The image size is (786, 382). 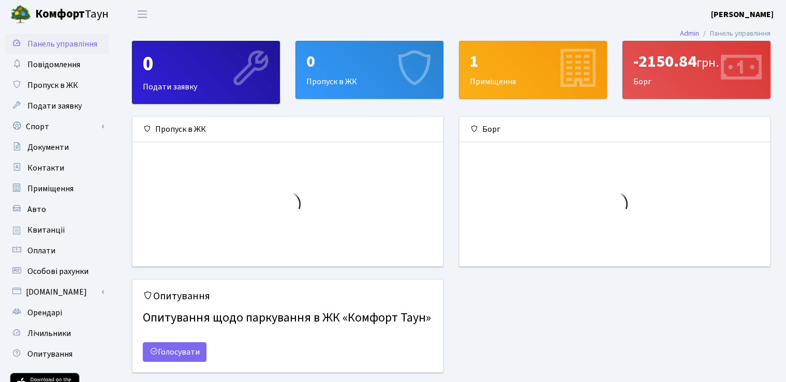 What do you see at coordinates (57, 65) in the screenshot?
I see `a: Повідомлення` at bounding box center [57, 65].